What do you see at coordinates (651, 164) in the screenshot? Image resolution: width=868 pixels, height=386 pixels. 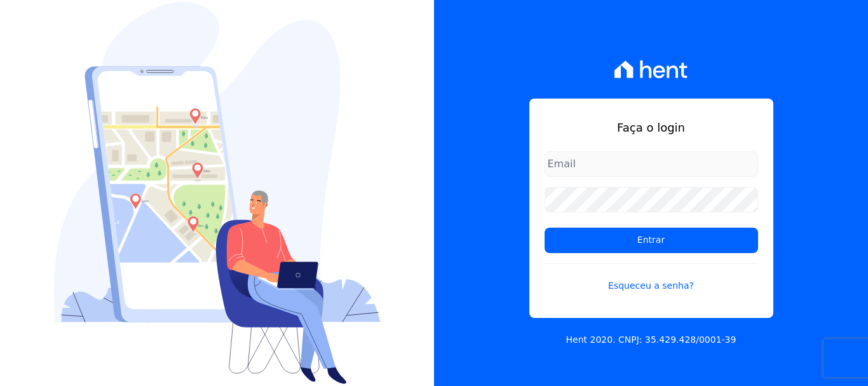 I see `input: Email` at bounding box center [651, 164].